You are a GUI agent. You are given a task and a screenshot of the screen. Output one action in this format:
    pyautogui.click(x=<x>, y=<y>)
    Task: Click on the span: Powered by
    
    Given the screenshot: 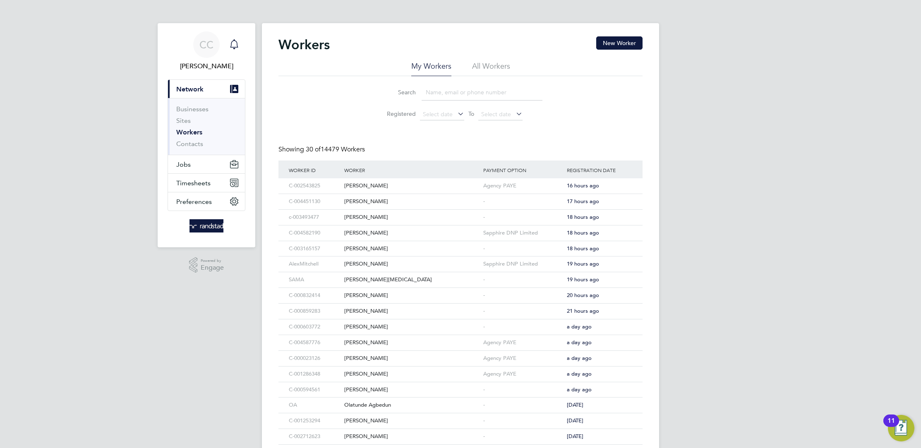 What is the action you would take?
    pyautogui.click(x=212, y=261)
    